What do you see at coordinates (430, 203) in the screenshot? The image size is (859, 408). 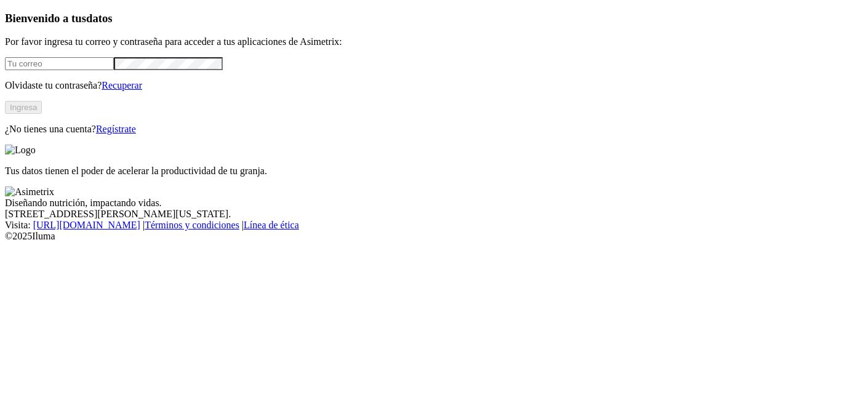 I see `div: Diseñando nutrición, impactando vidas.` at bounding box center [430, 203].